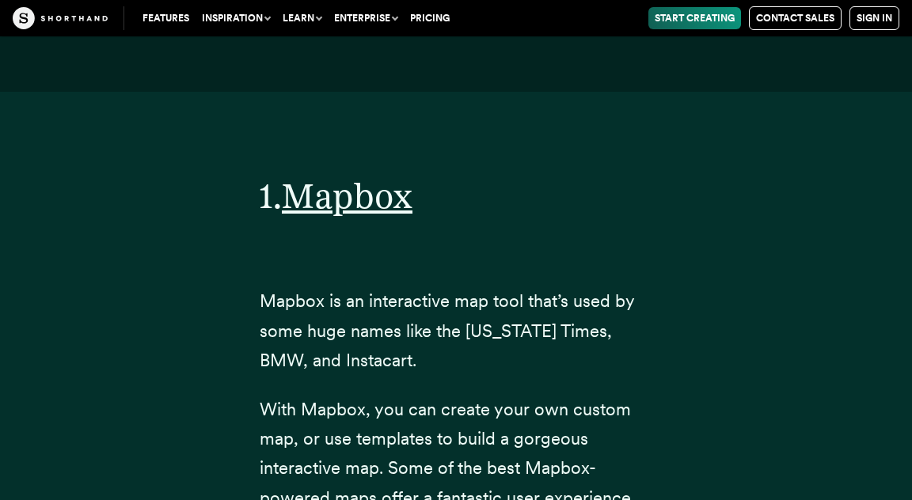 The height and width of the screenshot is (500, 912). Describe the element at coordinates (347, 196) in the screenshot. I see `span: Mapbox` at that location.